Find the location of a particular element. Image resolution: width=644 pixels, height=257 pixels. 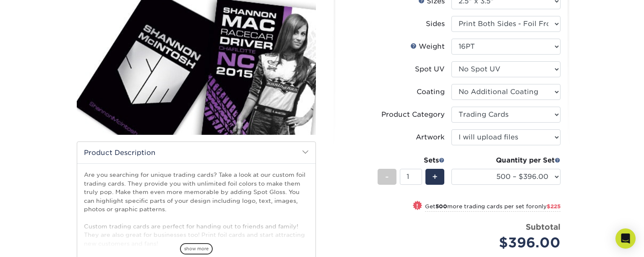

span: show more is located at coordinates (197, 249).